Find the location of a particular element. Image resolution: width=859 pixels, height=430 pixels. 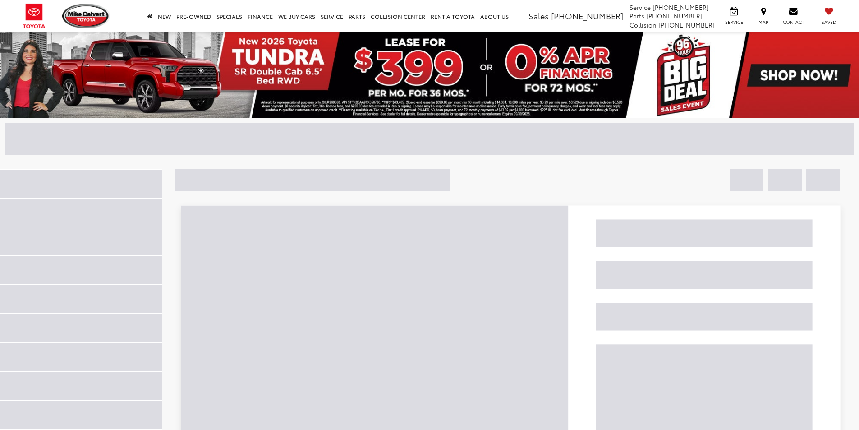

span: Parts is located at coordinates (637, 16).